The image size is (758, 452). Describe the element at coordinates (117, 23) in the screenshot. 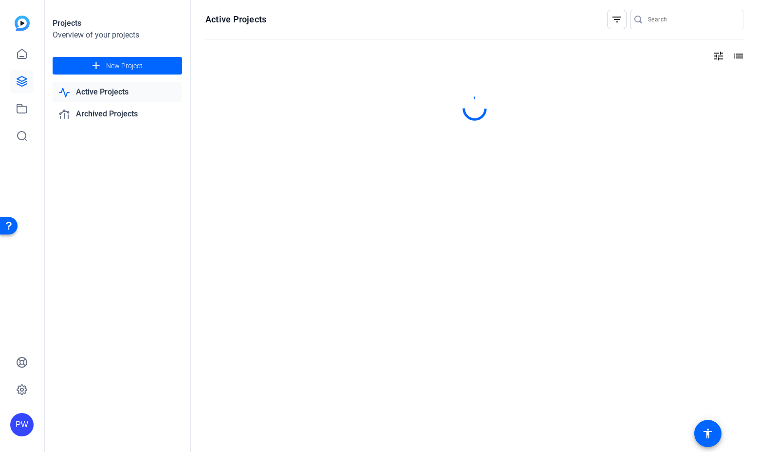

I see `div: Projects` at that location.